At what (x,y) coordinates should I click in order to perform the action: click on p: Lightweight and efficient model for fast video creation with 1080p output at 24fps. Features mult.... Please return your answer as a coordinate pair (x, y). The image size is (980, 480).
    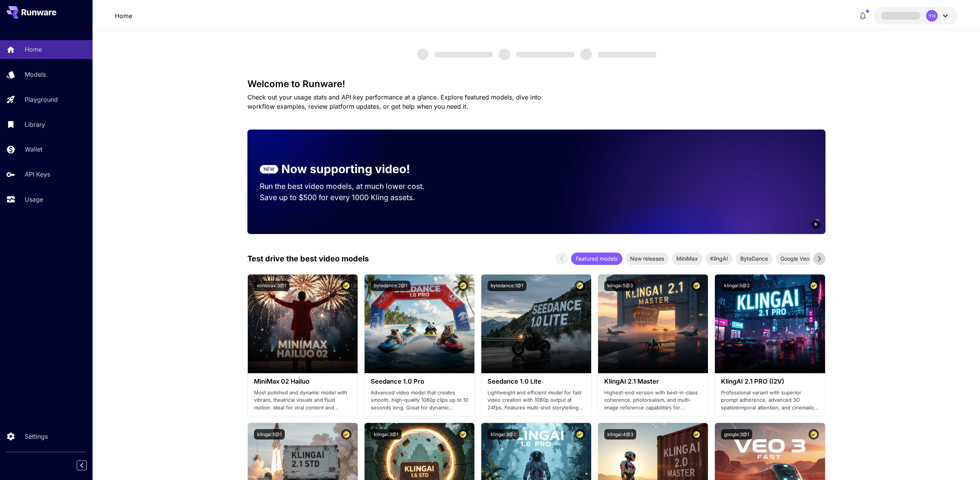
    Looking at the image, I should click on (536, 400).